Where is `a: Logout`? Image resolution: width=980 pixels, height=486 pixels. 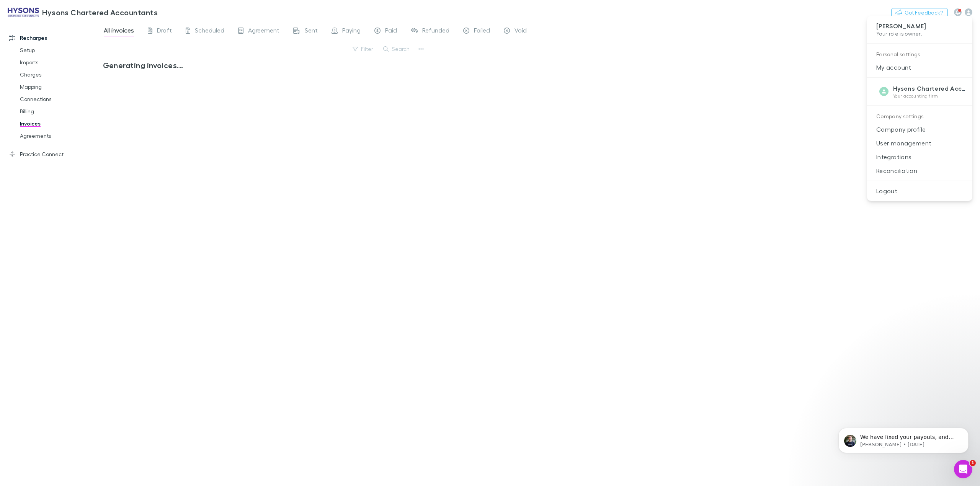 a: Logout is located at coordinates (920, 191).